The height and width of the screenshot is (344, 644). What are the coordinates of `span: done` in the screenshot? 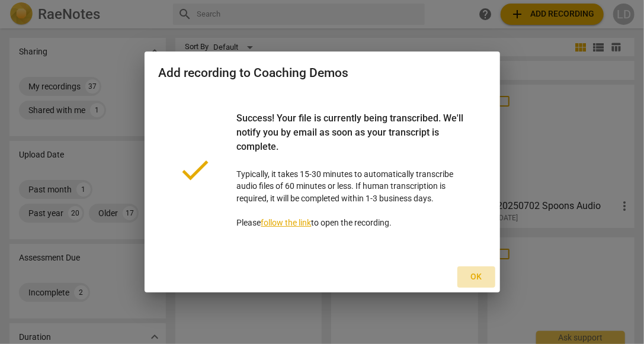 It's located at (196, 170).